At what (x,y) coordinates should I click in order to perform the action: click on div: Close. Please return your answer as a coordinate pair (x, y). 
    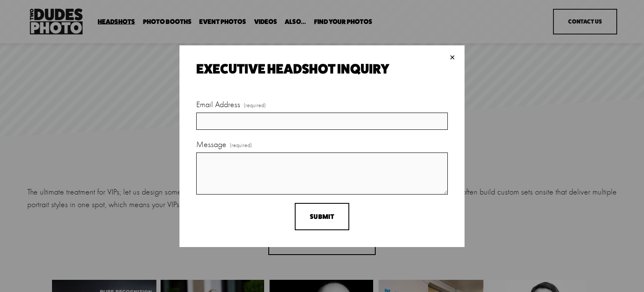
    Looking at the image, I should click on (452, 57).